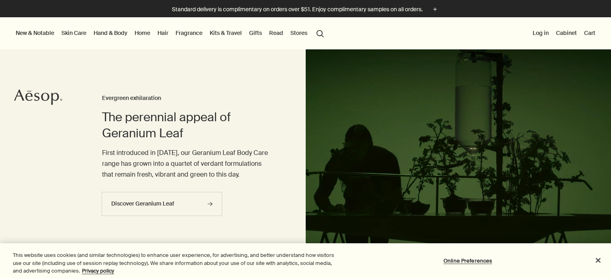 The image size is (611, 279). What do you see at coordinates (163, 33) in the screenshot?
I see `a: Hair` at bounding box center [163, 33].